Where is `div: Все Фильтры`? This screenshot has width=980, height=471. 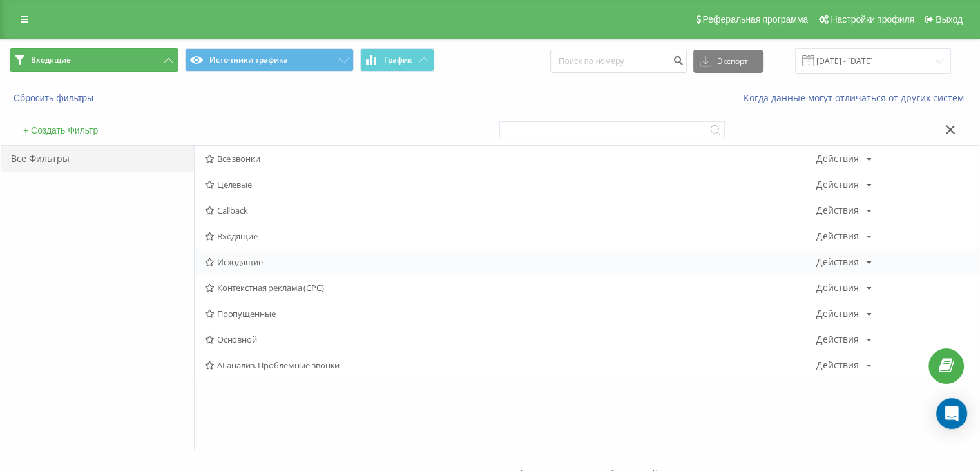 div: Все Фильтры is located at coordinates (97, 159).